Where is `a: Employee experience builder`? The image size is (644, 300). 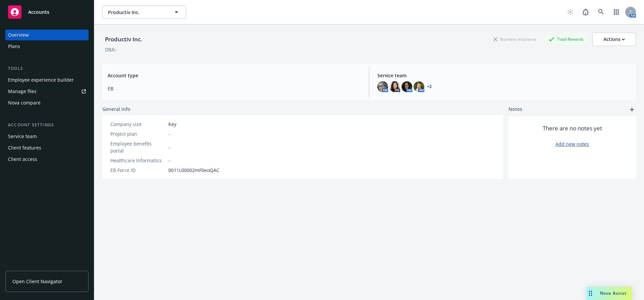
a: Employee experience builder is located at coordinates (47, 80).